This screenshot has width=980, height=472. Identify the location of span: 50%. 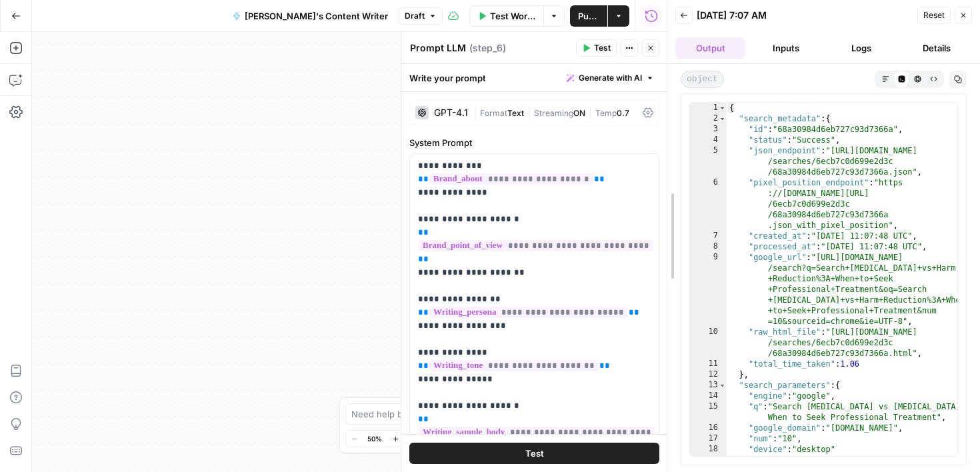
(375, 439).